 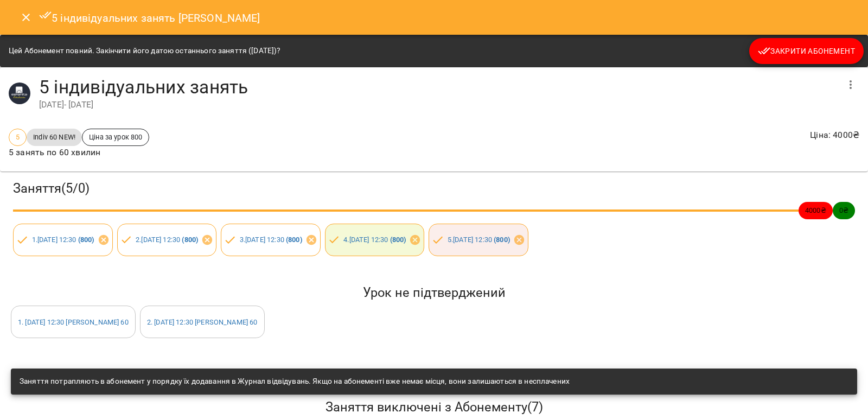 What do you see at coordinates (54, 137) in the screenshot?
I see `span: Indiv 60 NEW!` at bounding box center [54, 137].